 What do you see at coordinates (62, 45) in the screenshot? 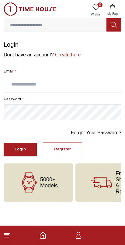
I see `h1: Login` at bounding box center [62, 45].